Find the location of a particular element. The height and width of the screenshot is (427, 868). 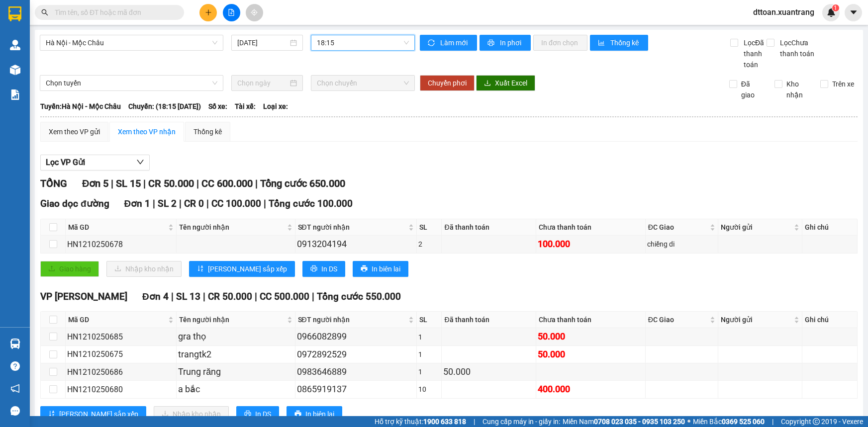

td: 0865919137 is located at coordinates (356, 390).